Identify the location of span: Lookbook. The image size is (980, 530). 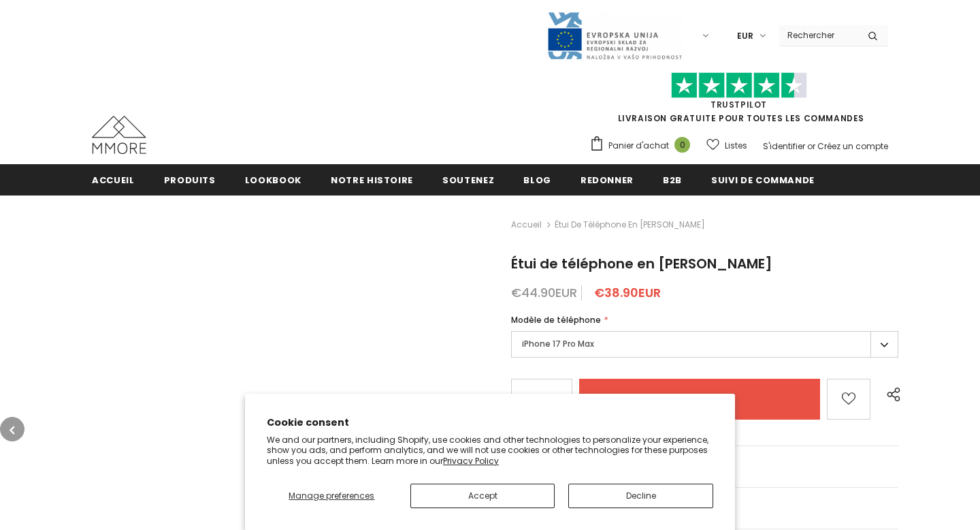
(273, 180).